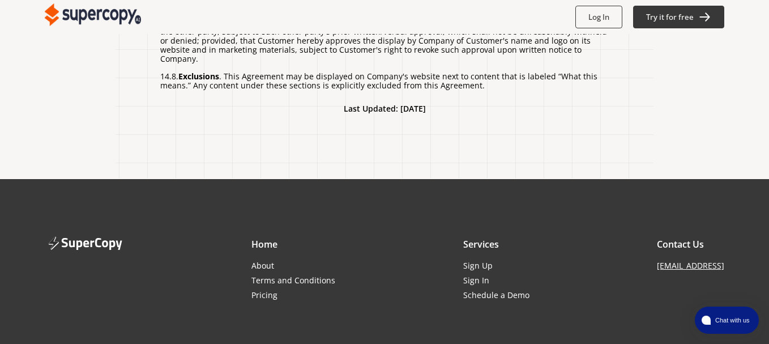 The height and width of the screenshot is (344, 769). Describe the element at coordinates (726, 320) in the screenshot. I see `button: atlas-launcher` at that location.